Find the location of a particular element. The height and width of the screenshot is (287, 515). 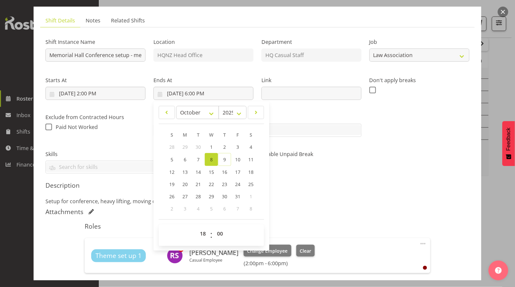

span: Change Employee is located at coordinates (268, 251).